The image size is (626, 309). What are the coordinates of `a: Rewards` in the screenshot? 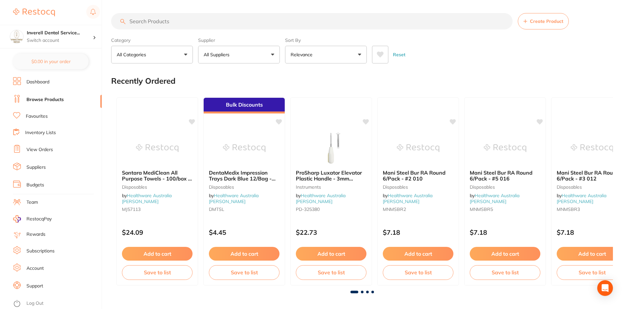 It's located at (36, 234).